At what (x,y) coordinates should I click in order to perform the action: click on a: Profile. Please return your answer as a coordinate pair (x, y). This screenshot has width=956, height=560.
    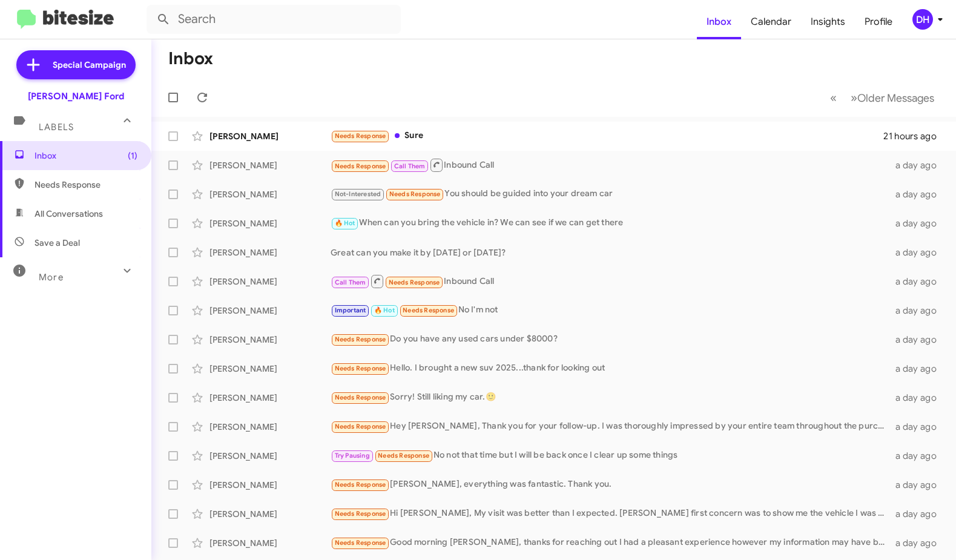
    Looking at the image, I should click on (878, 21).